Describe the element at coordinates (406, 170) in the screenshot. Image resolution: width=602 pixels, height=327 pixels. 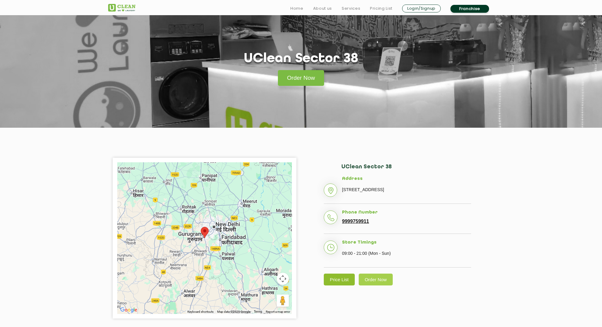
I see `h2: UClean Sector 38` at that location.